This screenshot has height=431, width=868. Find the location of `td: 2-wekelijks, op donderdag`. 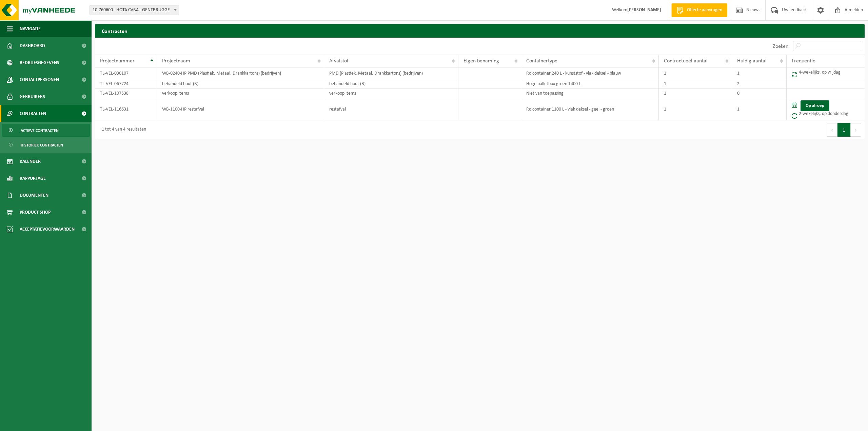

td: 2-wekelijks, op donderdag is located at coordinates (826, 109).